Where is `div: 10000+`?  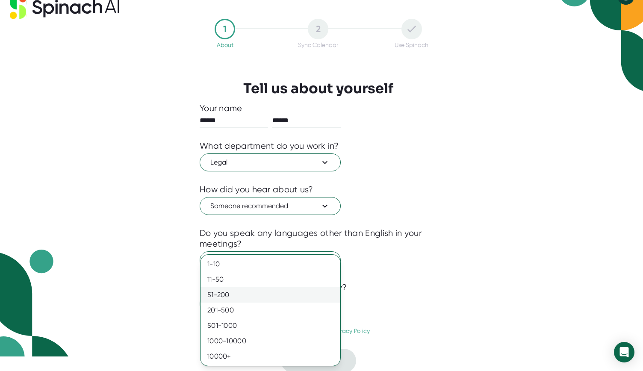 div: 10000+ is located at coordinates (270, 356).